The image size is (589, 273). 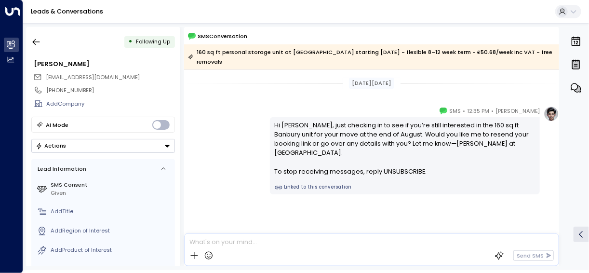 What do you see at coordinates (222, 36) in the screenshot?
I see `span: SMS Conversation` at bounding box center [222, 36].